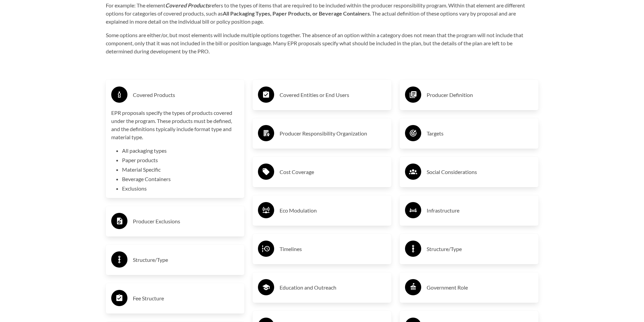 The width and height of the screenshot is (644, 322). Describe the element at coordinates (181, 189) in the screenshot. I see `li: Exclusions` at that location.